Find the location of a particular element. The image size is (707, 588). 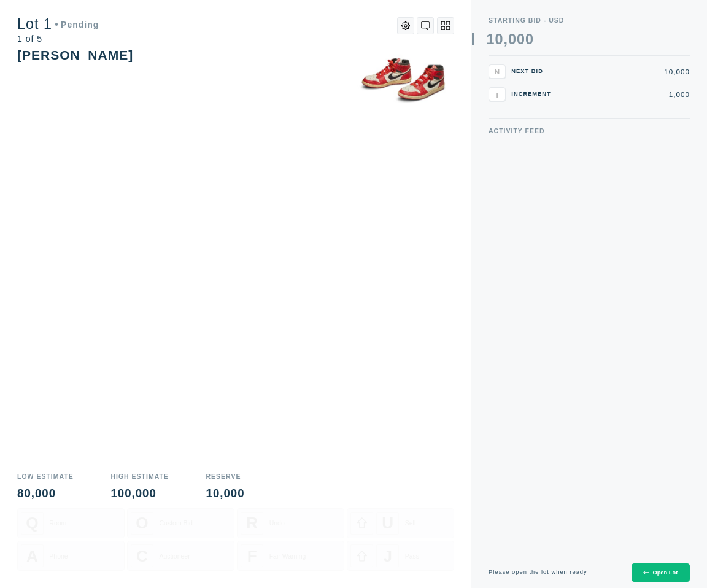

div: Reserve is located at coordinates (225, 477).